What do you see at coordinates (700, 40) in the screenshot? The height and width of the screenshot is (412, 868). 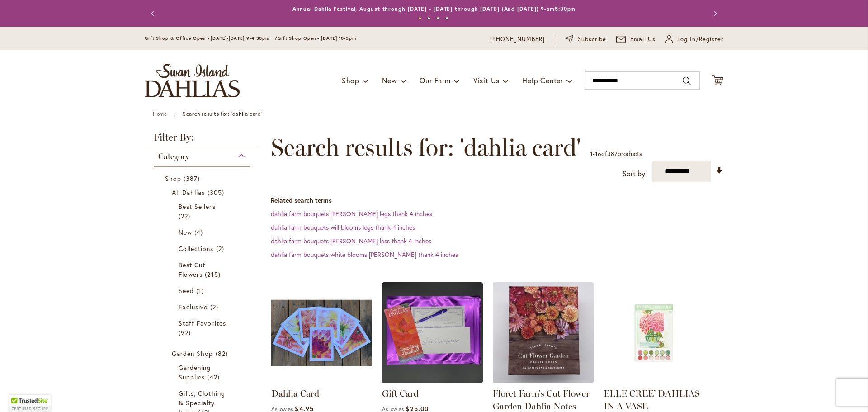 I see `span: Log In/Register` at bounding box center [700, 40].